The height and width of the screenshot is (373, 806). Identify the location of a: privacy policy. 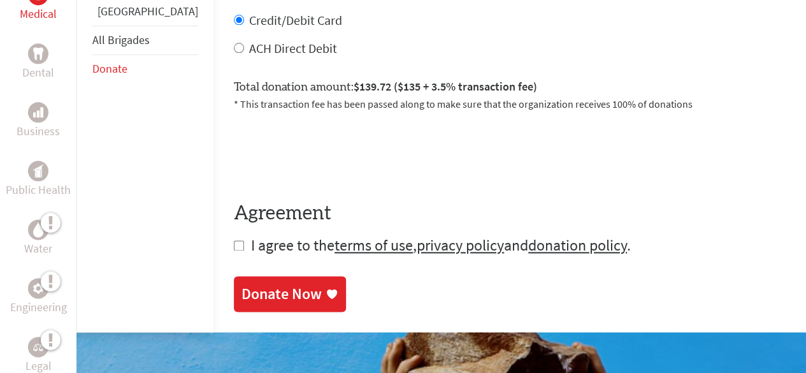
(460, 245).